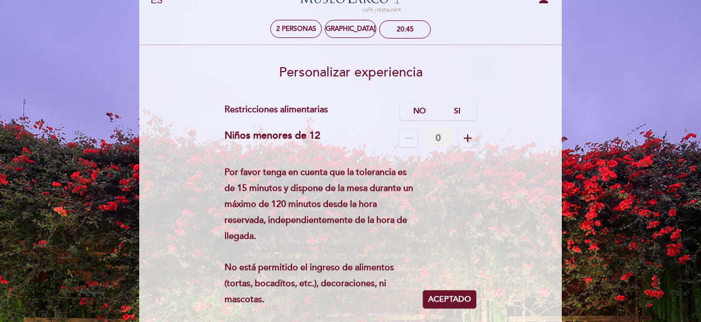  I want to click on i: remove, so click(409, 138).